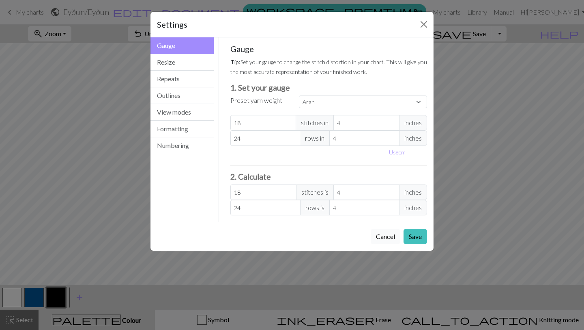 The width and height of the screenshot is (584, 330). I want to click on h3: 1. Set your gauge, so click(329, 87).